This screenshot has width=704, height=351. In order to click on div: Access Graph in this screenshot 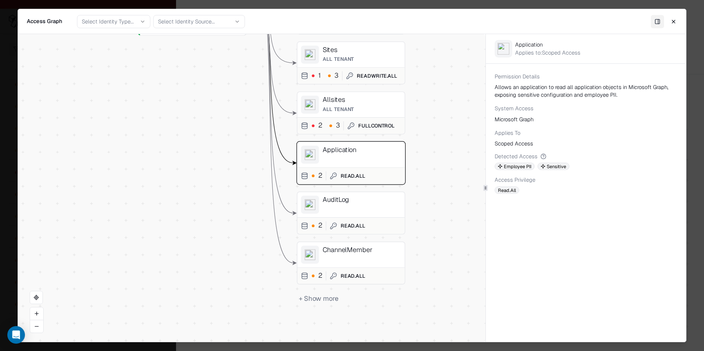, I will do `click(44, 21)`.